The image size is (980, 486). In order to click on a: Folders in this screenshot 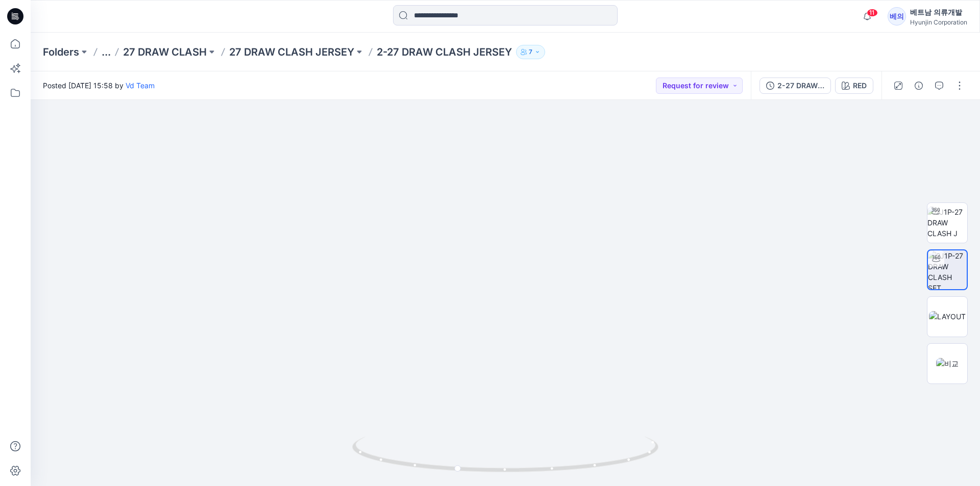, I will do `click(61, 52)`.